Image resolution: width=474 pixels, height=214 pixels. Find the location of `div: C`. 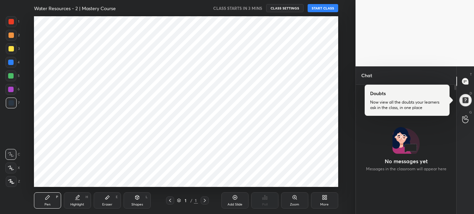

div: C is located at coordinates (13, 155).